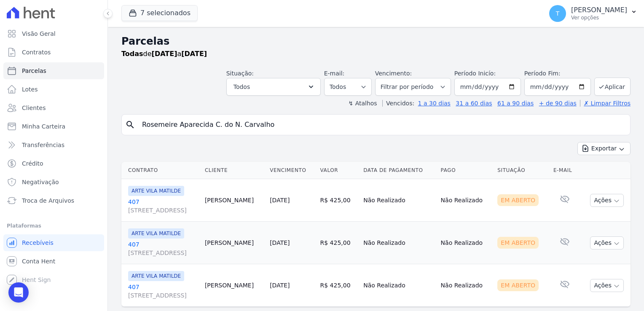 The width and height of the screenshot is (644, 311). Describe the element at coordinates (605, 103) in the screenshot. I see `a: ✗ Limpar Filtros` at that location.